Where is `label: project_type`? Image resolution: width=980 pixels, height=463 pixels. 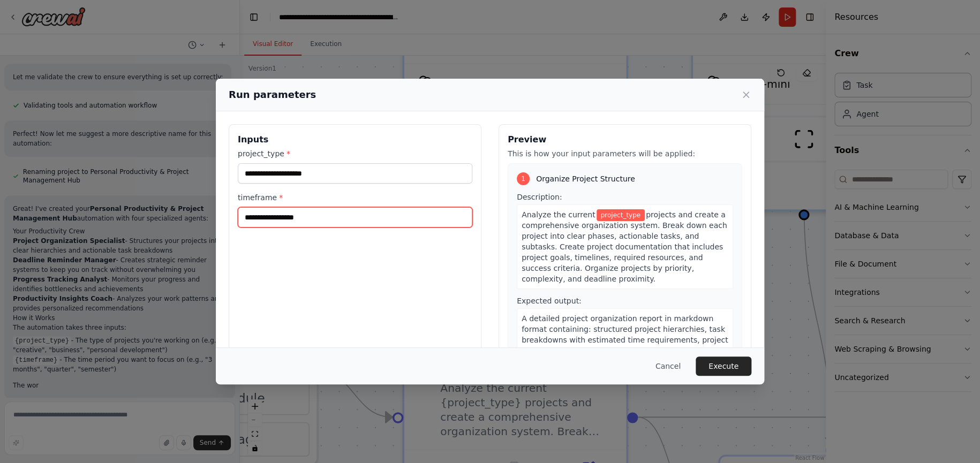 label: project_type is located at coordinates (355, 153).